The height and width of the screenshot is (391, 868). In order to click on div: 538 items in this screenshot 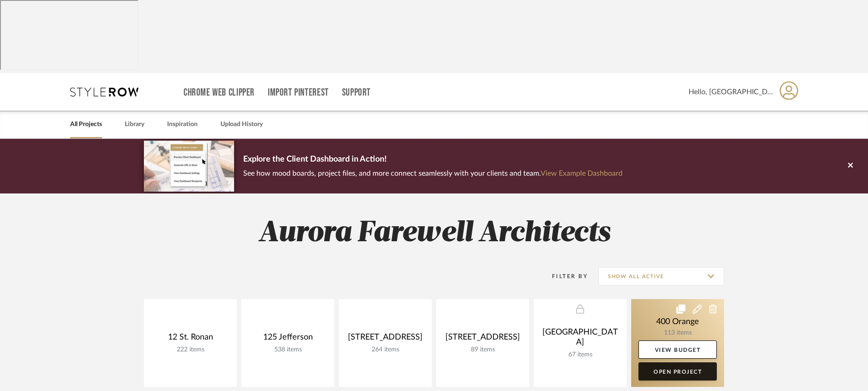, I will do `click(288, 349)`.